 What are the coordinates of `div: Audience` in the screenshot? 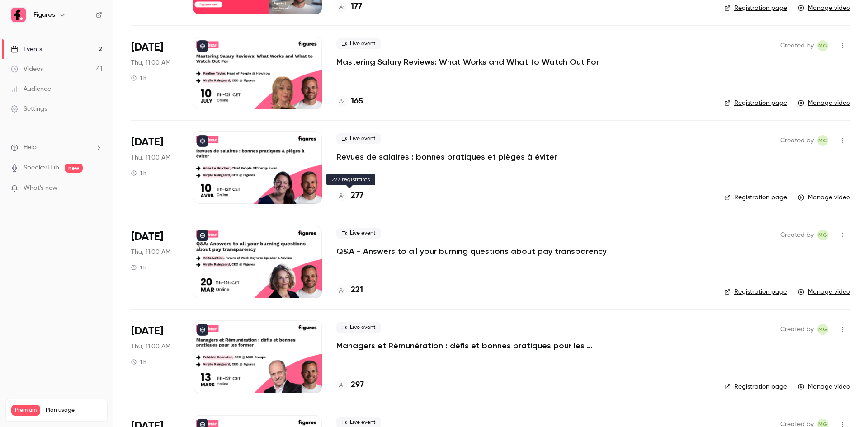 It's located at (31, 89).